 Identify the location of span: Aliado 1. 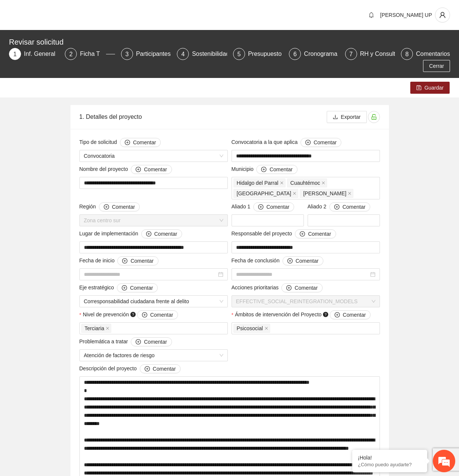
(263, 206).